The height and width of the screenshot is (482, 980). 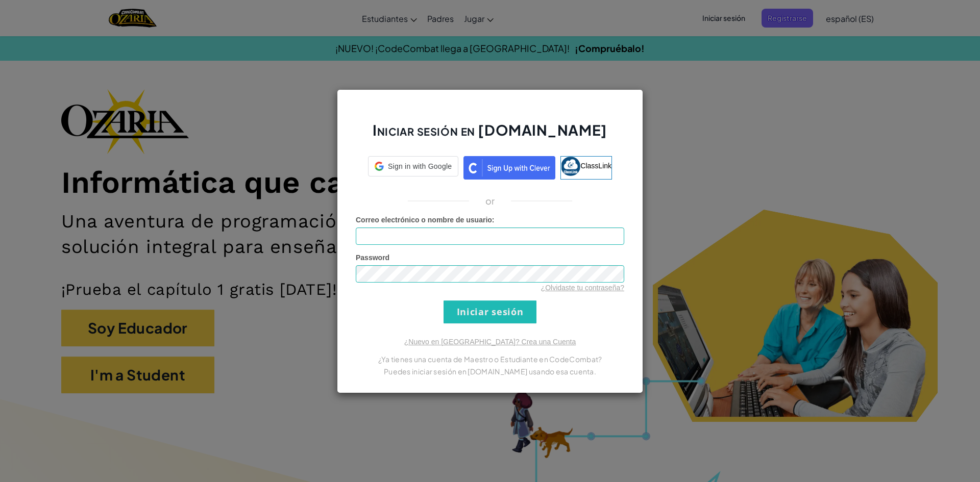 I want to click on div: Sign in with Google, so click(x=413, y=166).